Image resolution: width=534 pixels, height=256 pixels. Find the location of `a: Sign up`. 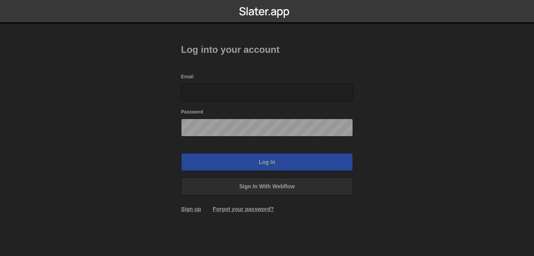

a: Sign up is located at coordinates (191, 209).